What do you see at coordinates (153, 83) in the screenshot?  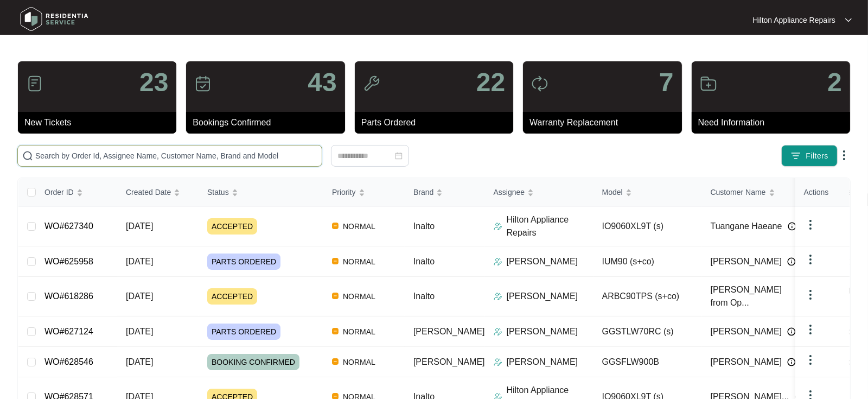 I see `p: 23` at bounding box center [153, 83].